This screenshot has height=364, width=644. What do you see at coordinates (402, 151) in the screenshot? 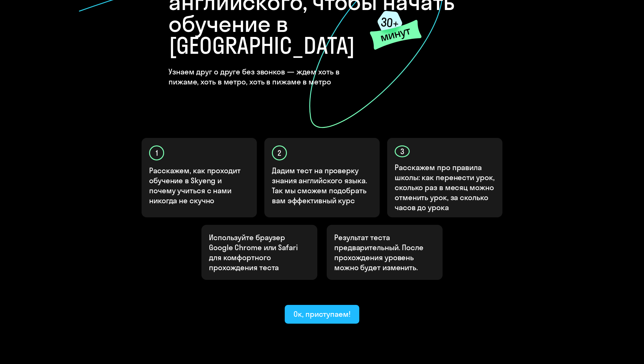
I see `div: 3` at bounding box center [402, 151].